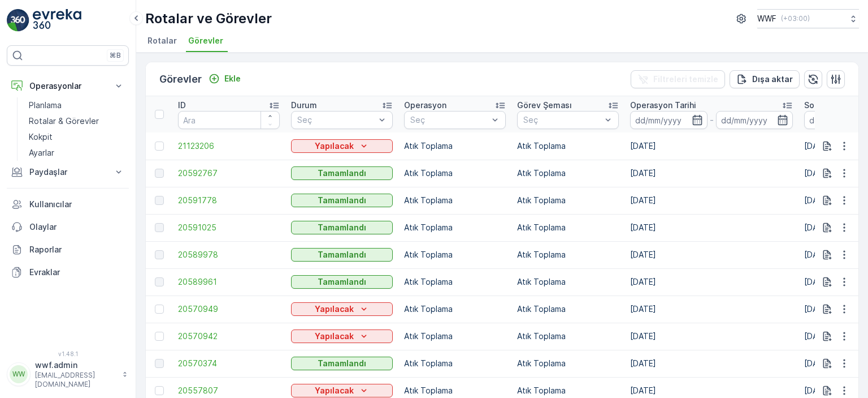 This screenshot has width=868, height=398. I want to click on span: 20570949, so click(229, 308).